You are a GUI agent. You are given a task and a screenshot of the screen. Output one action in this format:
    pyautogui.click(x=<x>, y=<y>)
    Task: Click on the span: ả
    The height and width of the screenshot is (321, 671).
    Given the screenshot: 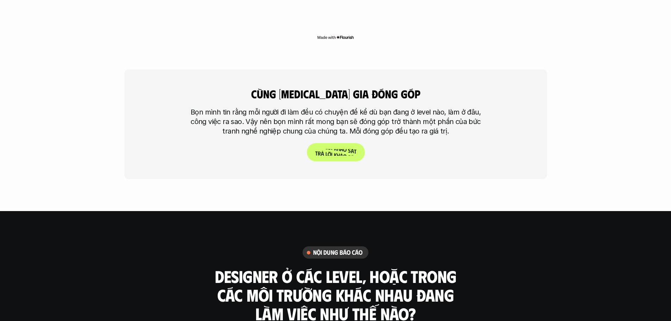 What is the action you would take?
    pyautogui.click(x=341, y=149)
    